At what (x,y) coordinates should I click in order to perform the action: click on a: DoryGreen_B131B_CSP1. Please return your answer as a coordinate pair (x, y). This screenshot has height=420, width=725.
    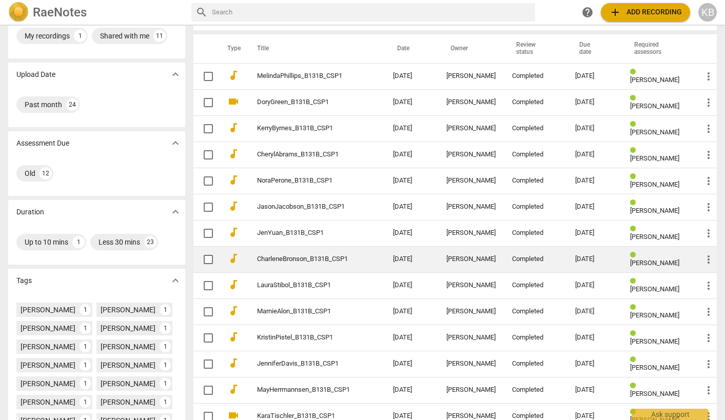
    Looking at the image, I should click on (306, 102).